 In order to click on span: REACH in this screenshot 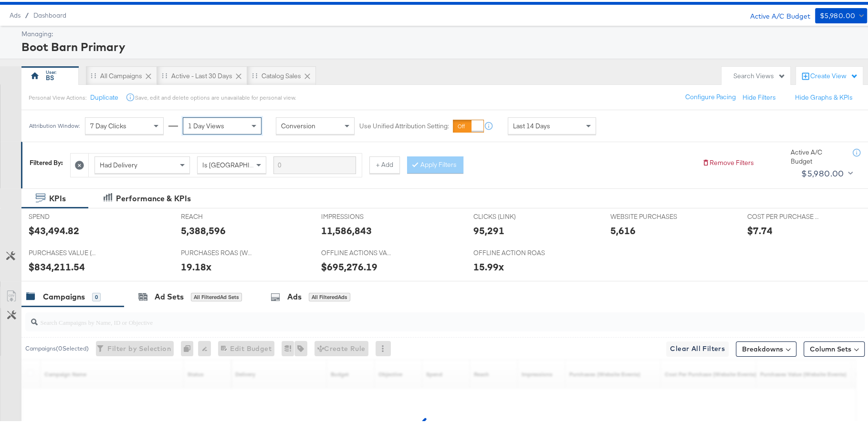, I will do `click(216, 215)`.